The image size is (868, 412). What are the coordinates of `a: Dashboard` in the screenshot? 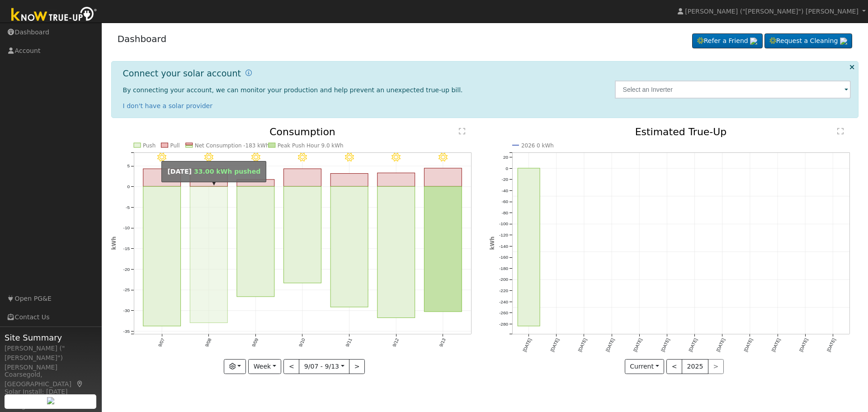 It's located at (142, 39).